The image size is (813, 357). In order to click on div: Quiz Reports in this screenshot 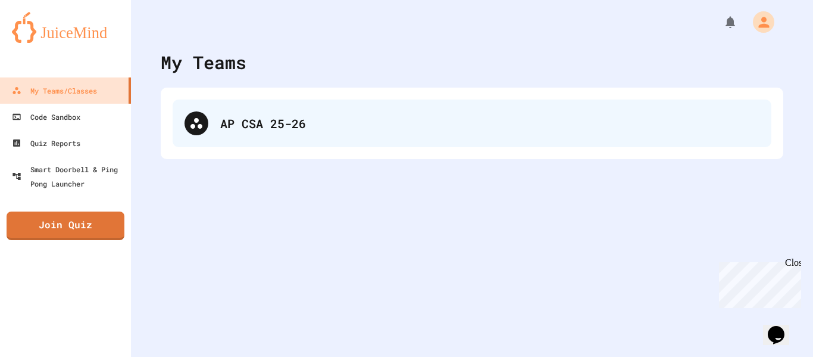, I will do `click(46, 143)`.